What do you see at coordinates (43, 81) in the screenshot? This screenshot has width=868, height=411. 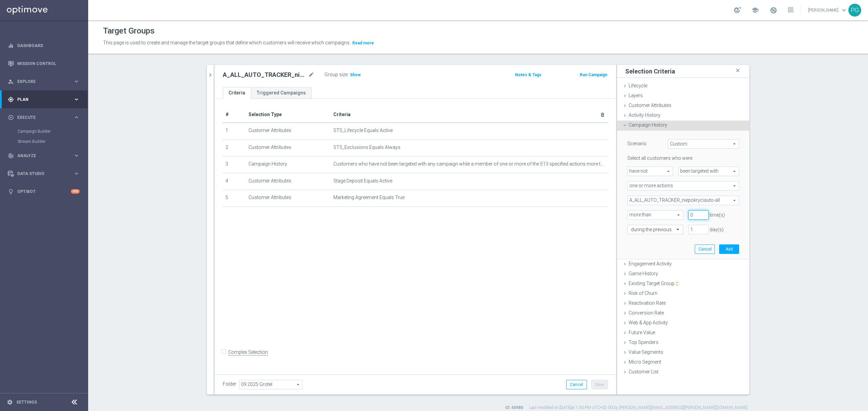 I see `div: person_search Explore keyboard_arrow_right` at bounding box center [43, 81].